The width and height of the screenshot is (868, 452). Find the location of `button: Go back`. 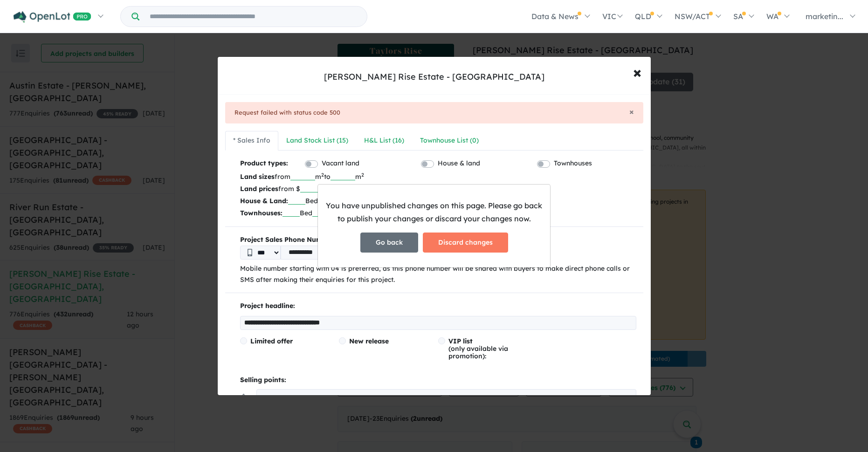

button: Go back is located at coordinates (389, 242).